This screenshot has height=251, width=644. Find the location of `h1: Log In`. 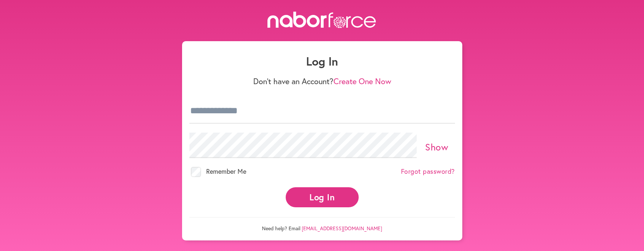

h1: Log In is located at coordinates (322, 61).